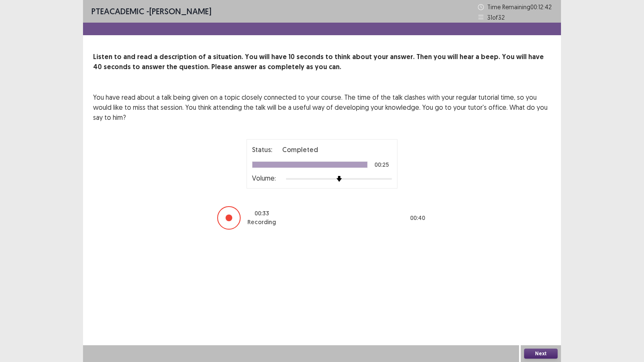 The width and height of the screenshot is (644, 362). What do you see at coordinates (520, 7) in the screenshot?
I see `p: Time Remaining 00 : 12 : 42` at bounding box center [520, 7].